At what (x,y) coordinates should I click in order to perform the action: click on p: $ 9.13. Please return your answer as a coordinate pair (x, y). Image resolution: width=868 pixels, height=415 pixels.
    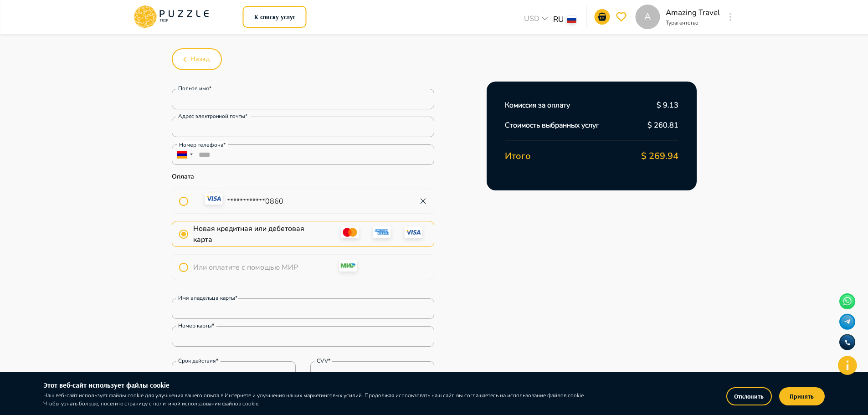
    Looking at the image, I should click on (668, 105).